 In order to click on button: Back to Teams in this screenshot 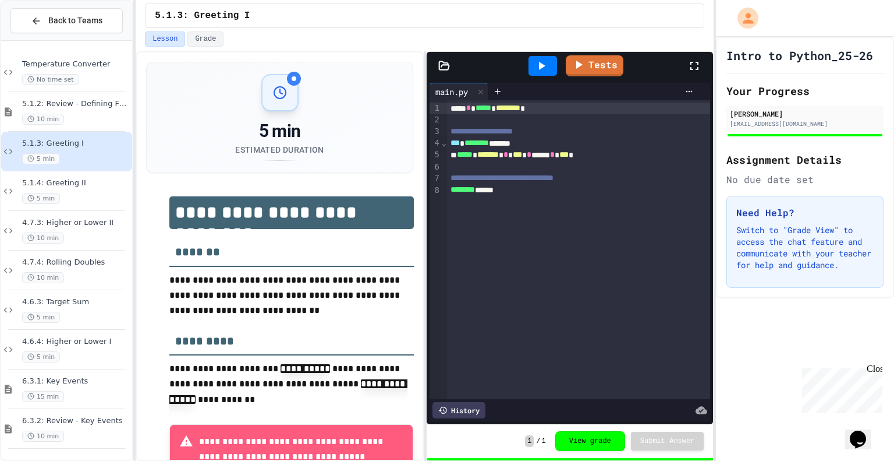, I will do `click(66, 20)`.